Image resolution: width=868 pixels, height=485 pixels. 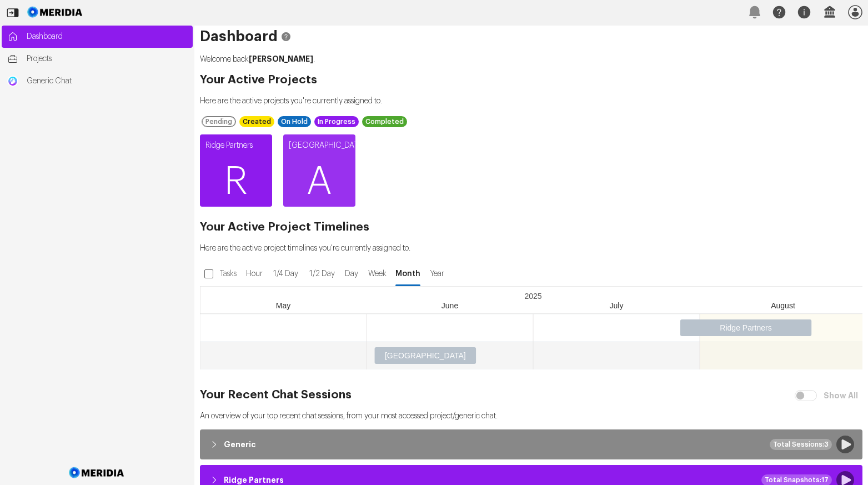 I want to click on span: Week, so click(x=377, y=273).